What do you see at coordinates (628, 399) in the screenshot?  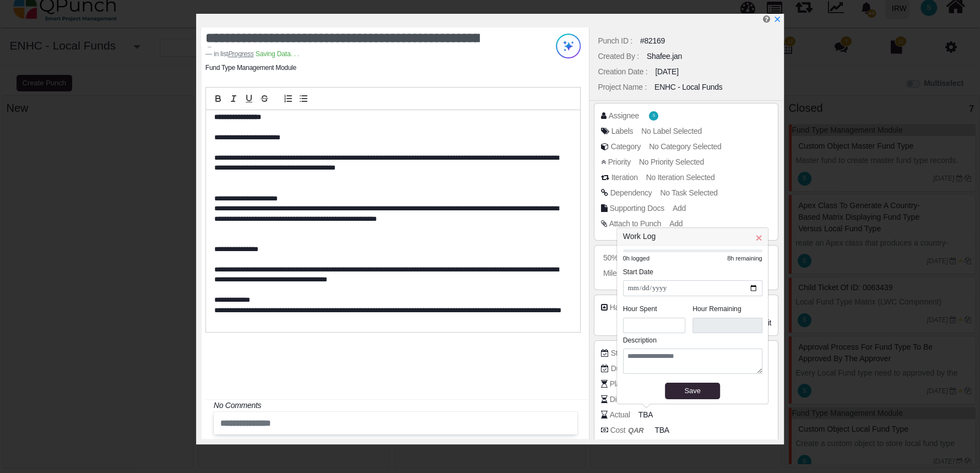 I see `div: Distribution` at bounding box center [628, 399].